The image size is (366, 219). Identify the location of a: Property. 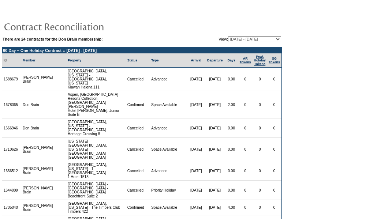
(74, 60).